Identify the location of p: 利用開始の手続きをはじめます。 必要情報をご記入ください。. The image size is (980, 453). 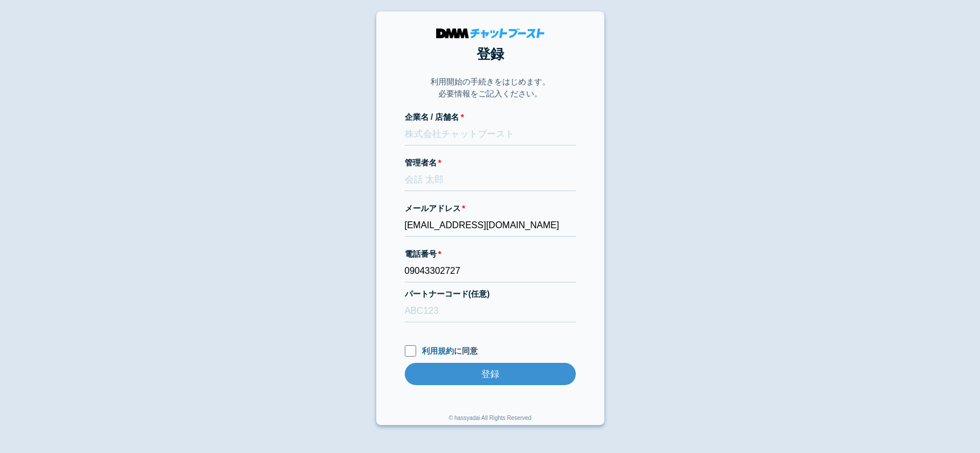
(490, 88).